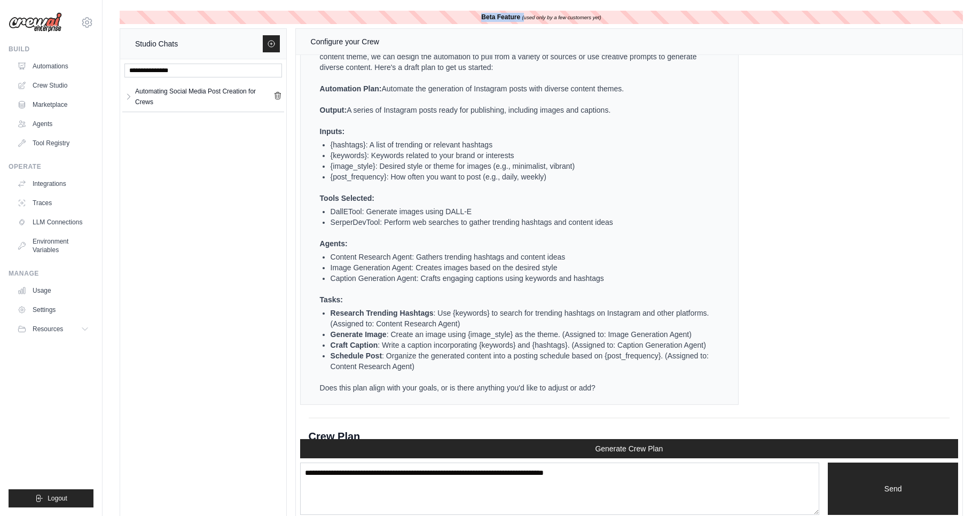 Image resolution: width=980 pixels, height=516 pixels. I want to click on li: : Organize the generated content into a posting schedule based on {post_frequency}. (Assigned to:..., so click(524, 361).